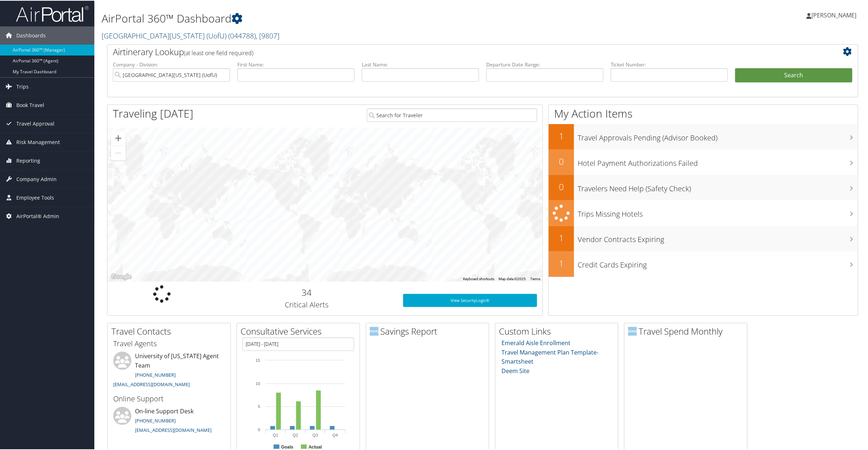 This screenshot has width=868, height=450. What do you see at coordinates (296, 435) in the screenshot?
I see `text: Q2` at bounding box center [296, 435].